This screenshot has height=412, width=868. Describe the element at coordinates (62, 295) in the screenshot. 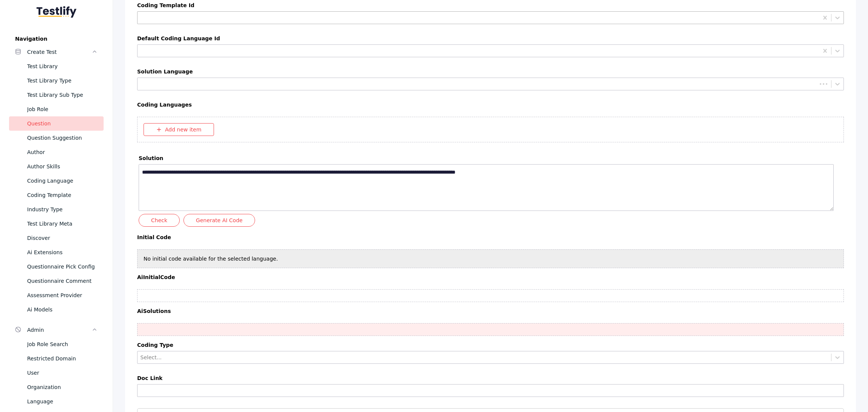

I see `div: Assessment Provider` at that location.